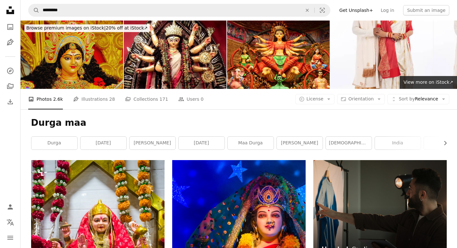 This screenshot has width=457, height=248. I want to click on span: 28, so click(112, 99).